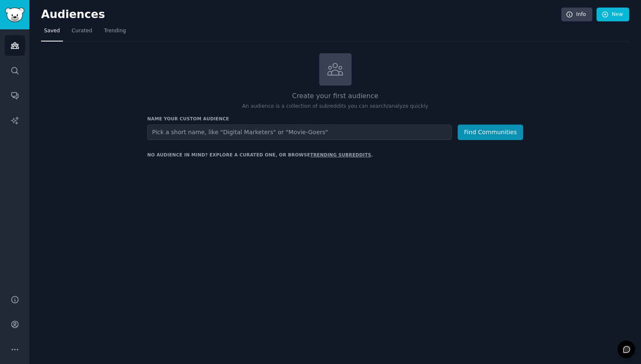 Image resolution: width=641 pixels, height=364 pixels. I want to click on h2: Audiences, so click(301, 15).